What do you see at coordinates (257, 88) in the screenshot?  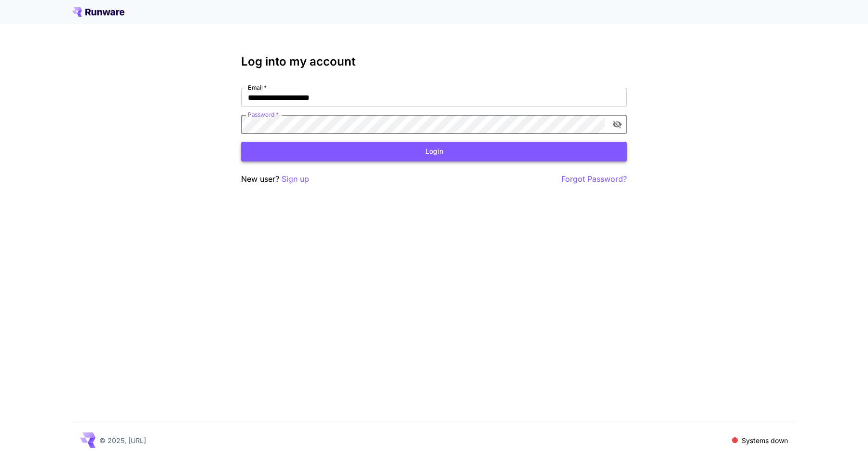 I see `label: Email` at bounding box center [257, 88].